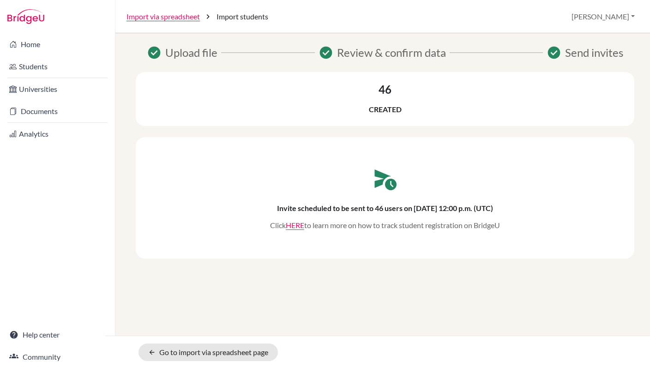 Image resolution: width=650 pixels, height=368 pixels. I want to click on a: Analytics, so click(57, 134).